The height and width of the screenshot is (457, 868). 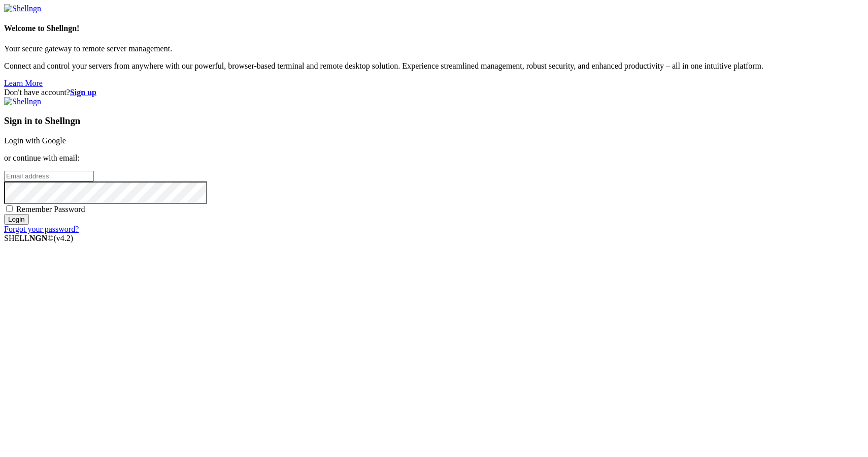 What do you see at coordinates (9, 209) in the screenshot?
I see `input: Remember Password` at bounding box center [9, 209].